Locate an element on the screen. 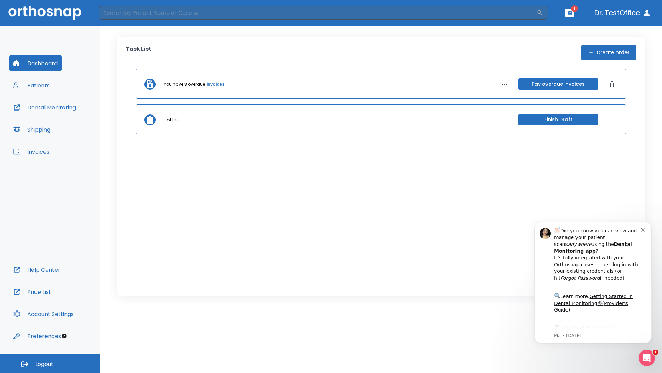  a: Account Settings is located at coordinates (43, 314).